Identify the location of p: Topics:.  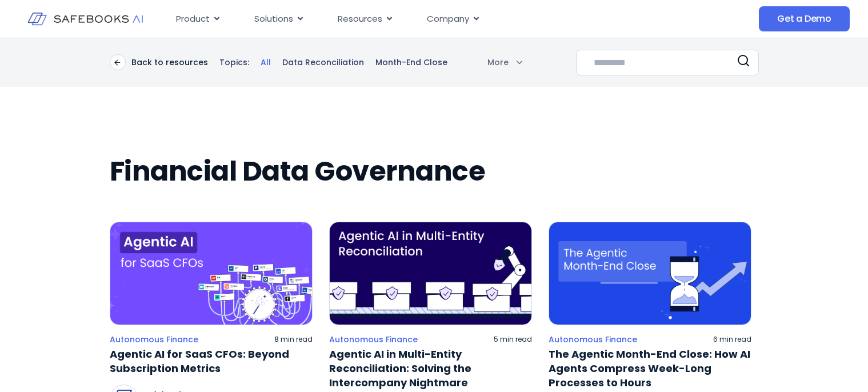
(235, 63).